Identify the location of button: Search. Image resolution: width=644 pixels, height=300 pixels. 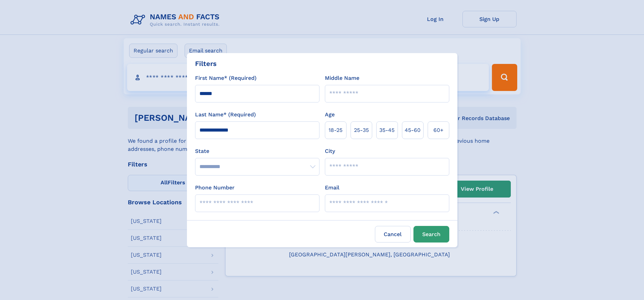
(431, 234).